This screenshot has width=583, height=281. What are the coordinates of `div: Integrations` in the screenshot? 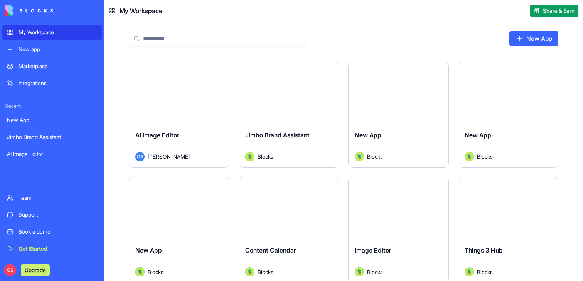 It's located at (58, 83).